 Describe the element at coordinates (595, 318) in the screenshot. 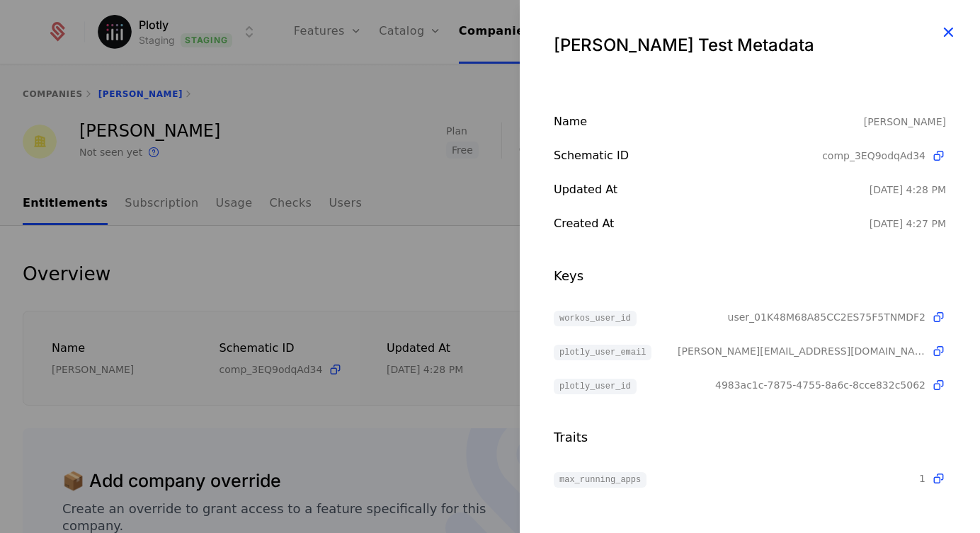

I see `span: workos_user_id` at that location.